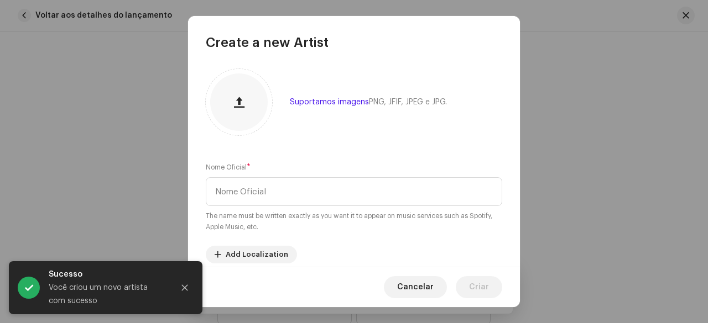 This screenshot has height=323, width=708. Describe the element at coordinates (185, 288) in the screenshot. I see `button: Close` at that location.